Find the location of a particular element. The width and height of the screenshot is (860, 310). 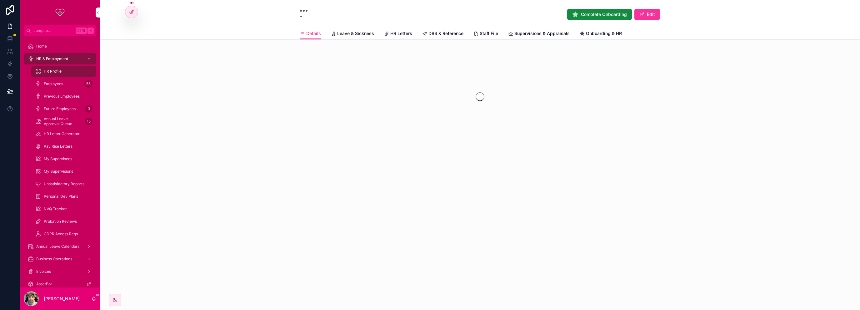

div: 15 is located at coordinates (89, 121).